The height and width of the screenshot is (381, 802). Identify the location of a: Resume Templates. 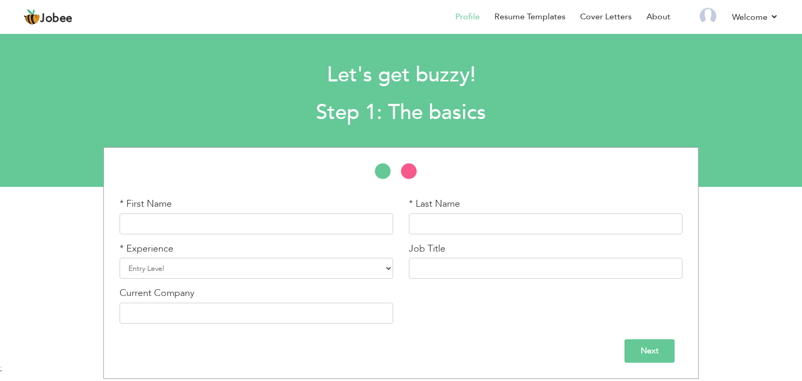
(530, 17).